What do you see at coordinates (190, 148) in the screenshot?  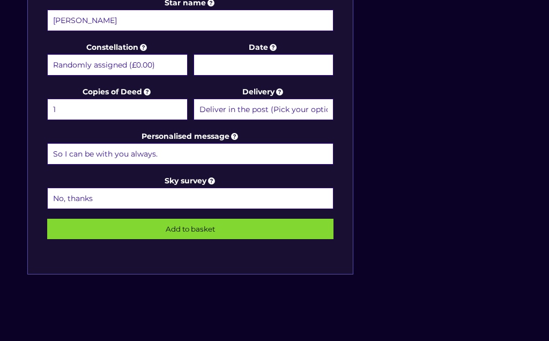 I see `label: Personalised message` at bounding box center [190, 148].